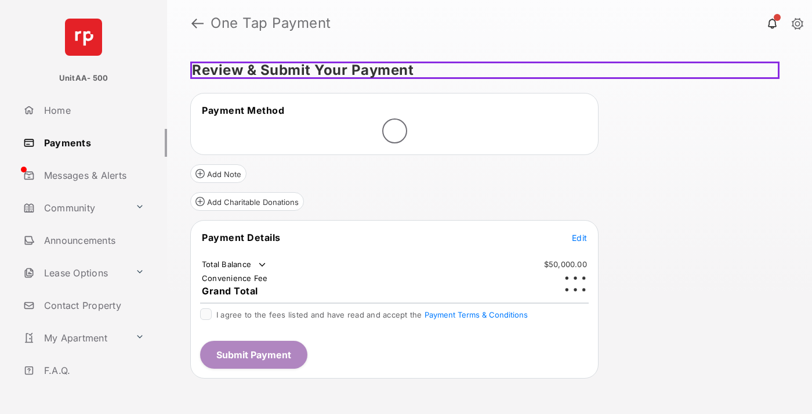 The width and height of the screenshot is (812, 414). I want to click on button: Edit, so click(579, 237).